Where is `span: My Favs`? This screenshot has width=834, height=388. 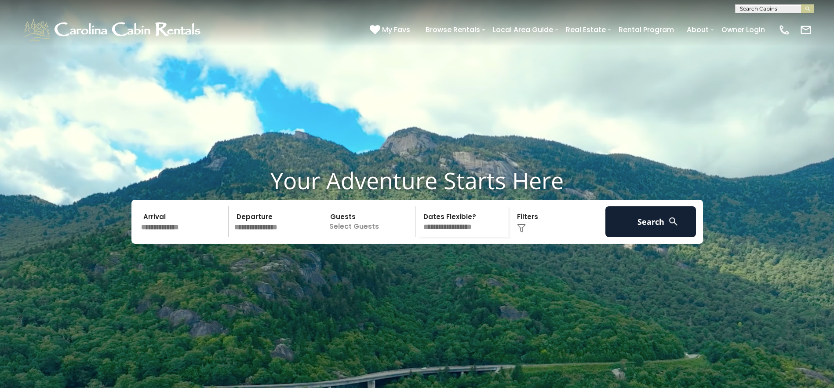 span: My Favs is located at coordinates (396, 29).